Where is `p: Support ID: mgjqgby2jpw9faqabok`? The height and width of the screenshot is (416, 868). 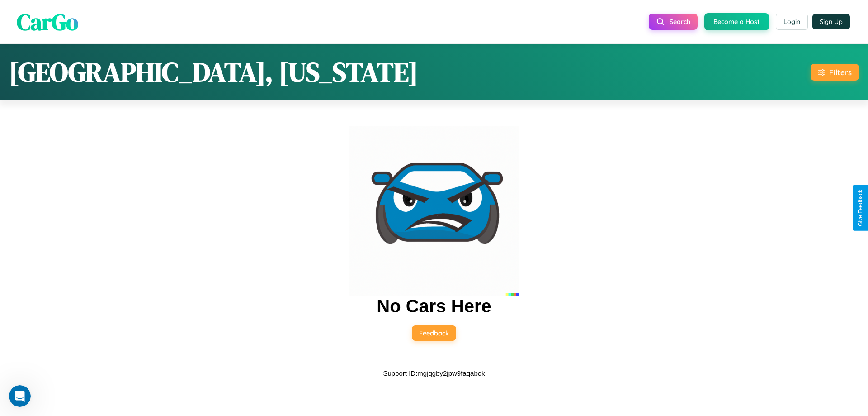
p: Support ID: mgjqgby2jpw9faqabok is located at coordinates (434, 373).